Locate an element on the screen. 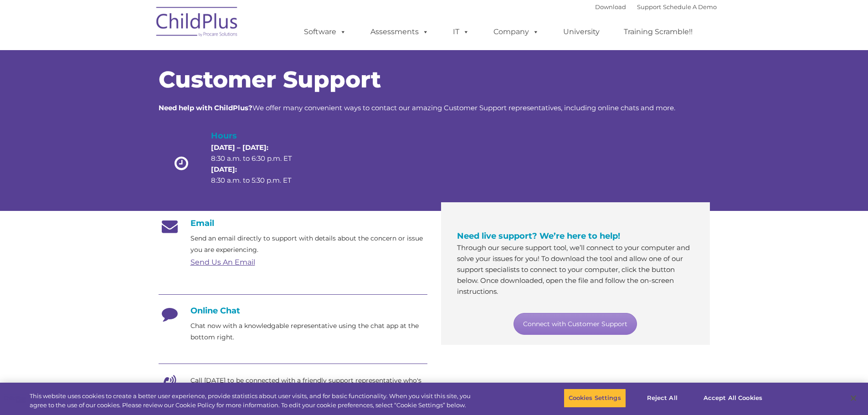 The image size is (868, 415). h4: Hours is located at coordinates (259, 135).